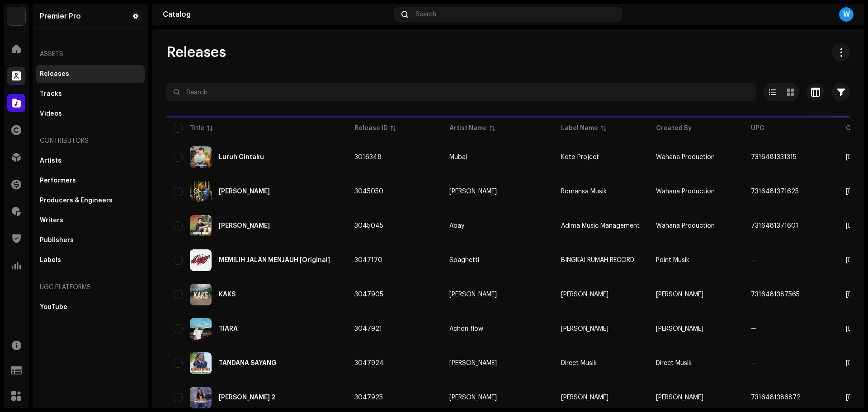  I want to click on img: cdb8a8fb-7982-429c-bc0d-a70eca0cfefd, so click(201, 157).